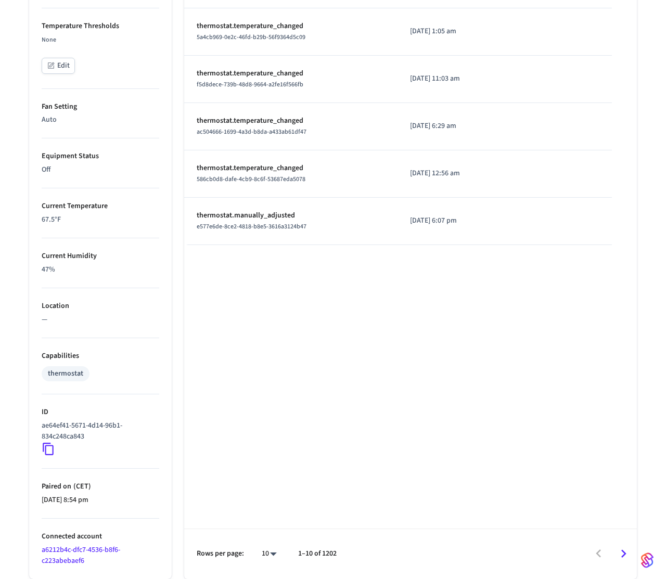 Image resolution: width=666 pixels, height=579 pixels. I want to click on p: ID, so click(100, 412).